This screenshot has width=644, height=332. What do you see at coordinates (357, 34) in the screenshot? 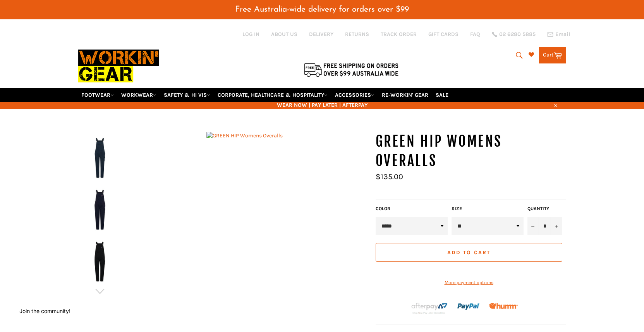
I see `a: RETURNS` at bounding box center [357, 34].